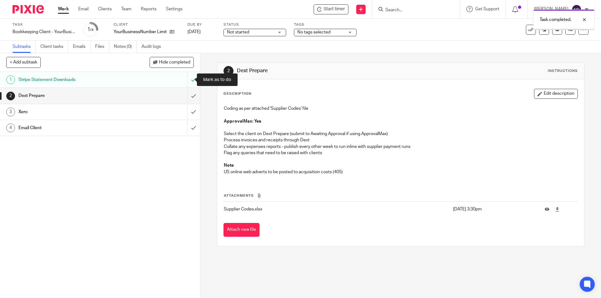 This screenshot has width=601, height=298. Describe the element at coordinates (23, 62) in the screenshot. I see `button: + Add subtask` at that location.